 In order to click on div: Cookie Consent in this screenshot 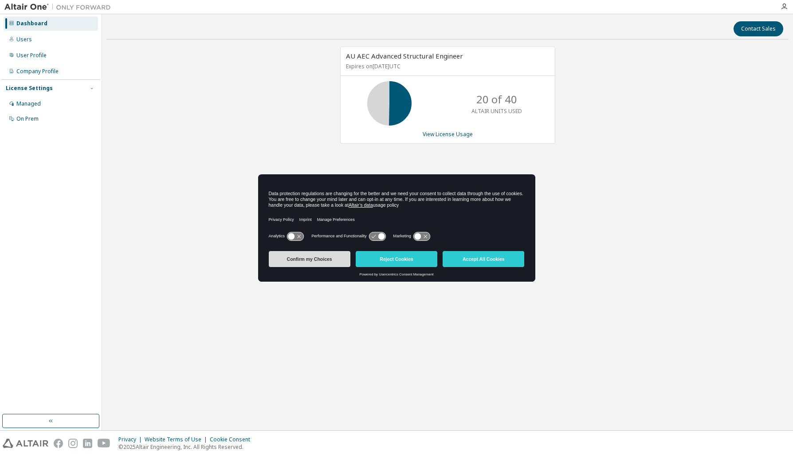, I will do `click(232, 439)`.